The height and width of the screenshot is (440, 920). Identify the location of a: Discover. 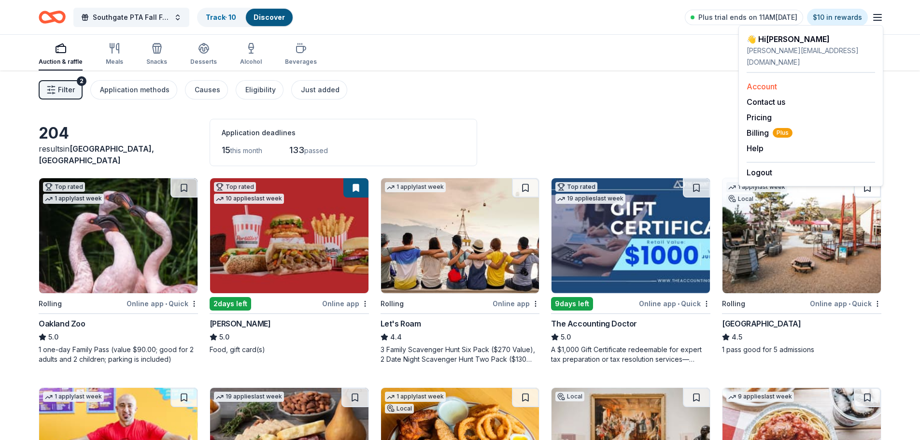
(269, 17).